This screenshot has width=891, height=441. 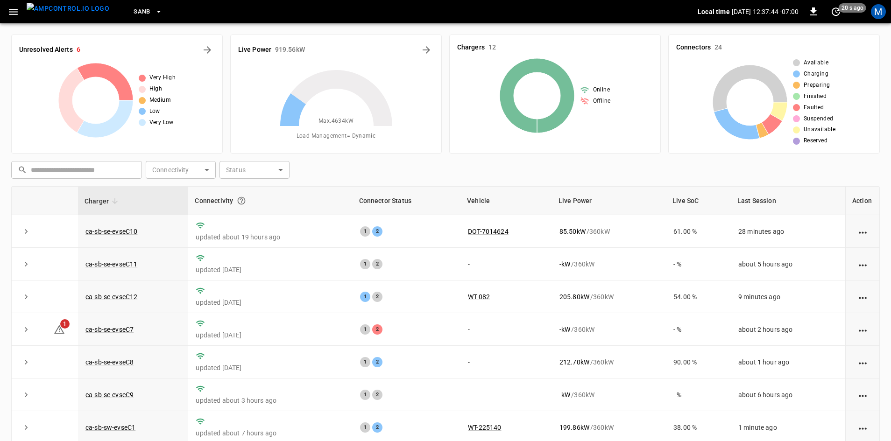 I want to click on span: Preparing, so click(x=817, y=85).